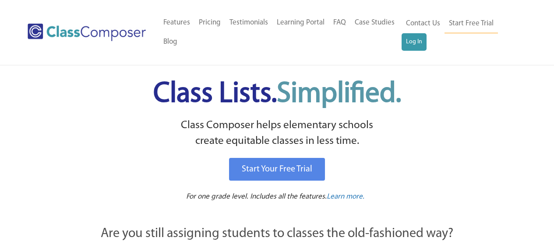  What do you see at coordinates (170, 42) in the screenshot?
I see `a: Blog` at bounding box center [170, 42].